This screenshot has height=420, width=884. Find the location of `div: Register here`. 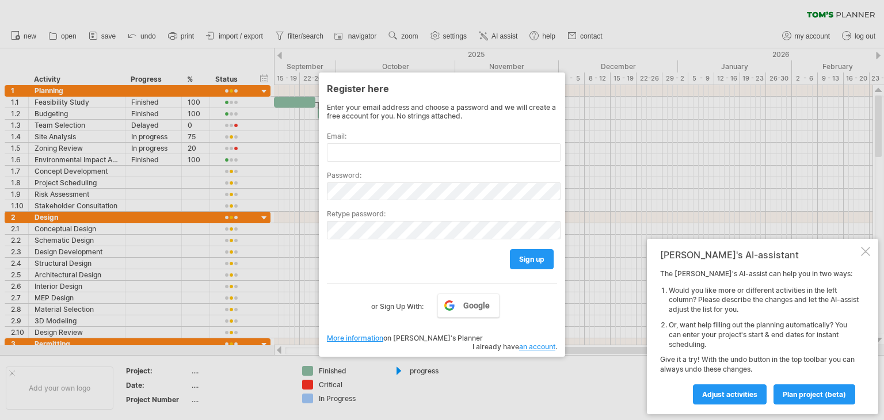

div: Register here is located at coordinates (442, 88).